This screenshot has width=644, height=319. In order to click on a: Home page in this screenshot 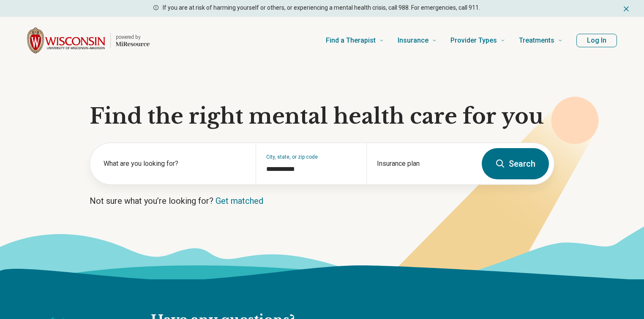, I will do `click(89, 40)`.